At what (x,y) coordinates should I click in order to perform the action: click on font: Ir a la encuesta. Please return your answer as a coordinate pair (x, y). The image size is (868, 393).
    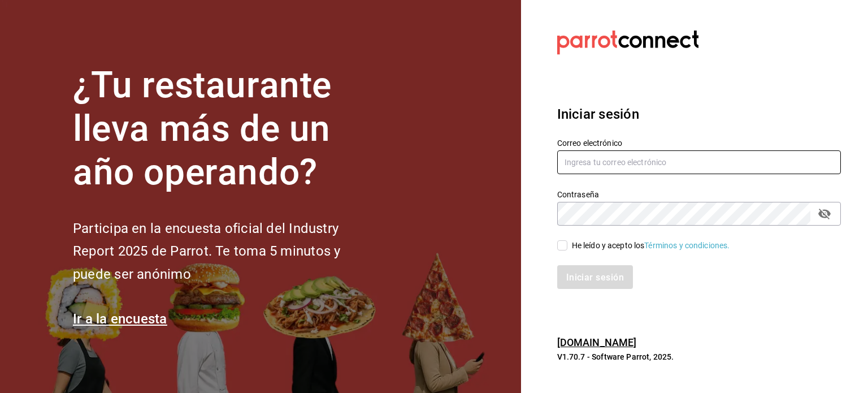
    Looking at the image, I should click on (120, 319).